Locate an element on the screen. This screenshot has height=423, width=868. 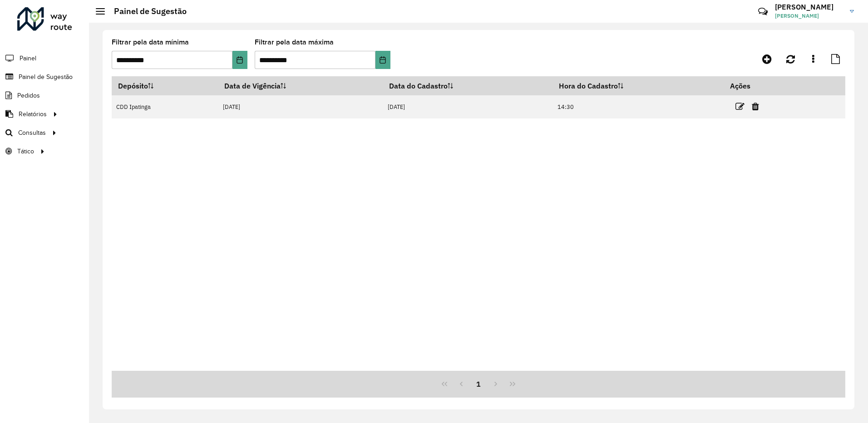
a: Excluir is located at coordinates (755, 106).